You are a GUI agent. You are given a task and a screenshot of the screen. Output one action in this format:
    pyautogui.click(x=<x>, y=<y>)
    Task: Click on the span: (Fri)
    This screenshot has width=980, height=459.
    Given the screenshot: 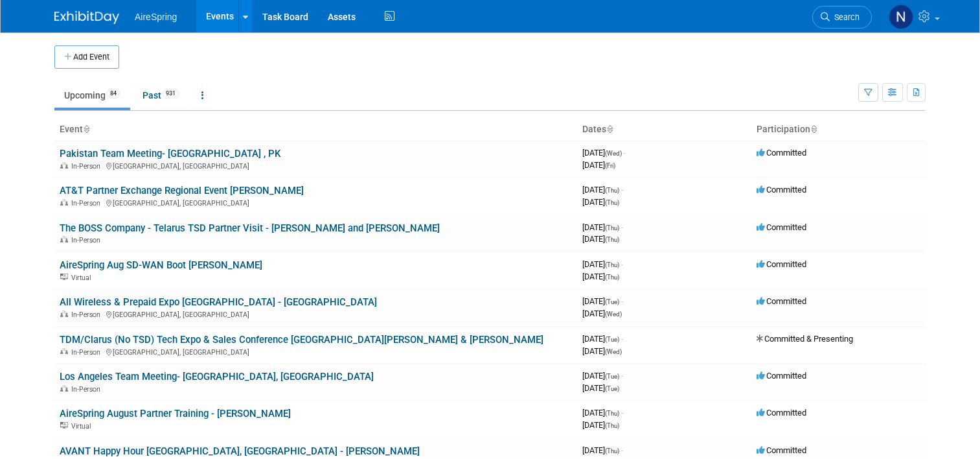 What is the action you would take?
    pyautogui.click(x=610, y=165)
    